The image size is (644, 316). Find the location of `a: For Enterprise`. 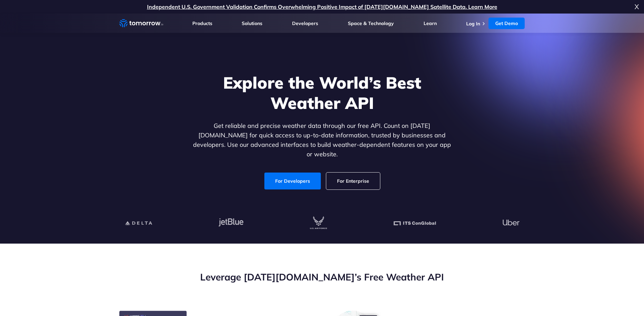

a: For Enterprise is located at coordinates (353, 181).